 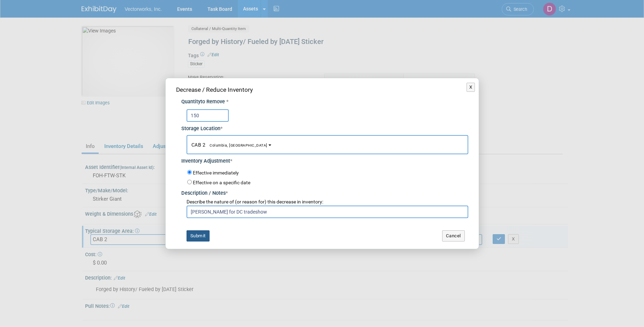 What do you see at coordinates (471, 87) in the screenshot?
I see `button: X` at bounding box center [471, 87].